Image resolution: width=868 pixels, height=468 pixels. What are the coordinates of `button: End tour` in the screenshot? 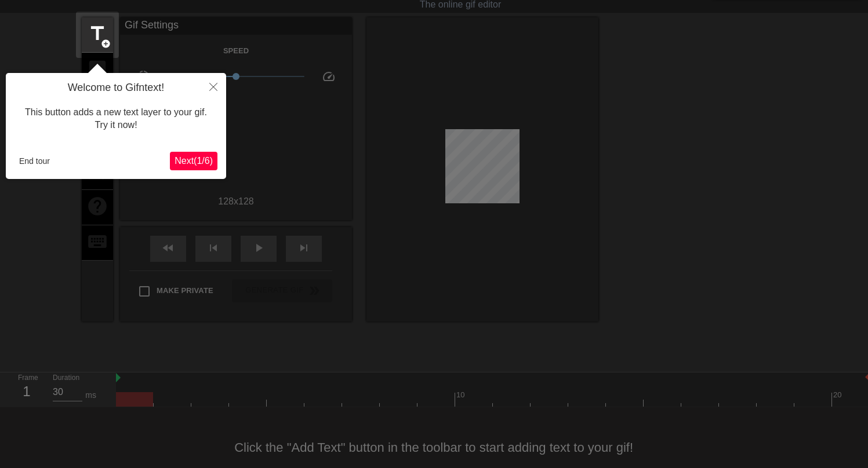 It's located at (34, 161).